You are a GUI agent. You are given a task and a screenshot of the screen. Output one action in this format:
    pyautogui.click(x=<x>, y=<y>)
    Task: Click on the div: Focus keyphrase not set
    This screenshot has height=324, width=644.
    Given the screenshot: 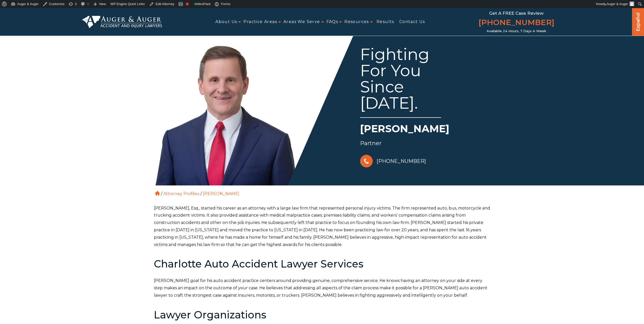 What is the action you would take?
    pyautogui.click(x=187, y=4)
    